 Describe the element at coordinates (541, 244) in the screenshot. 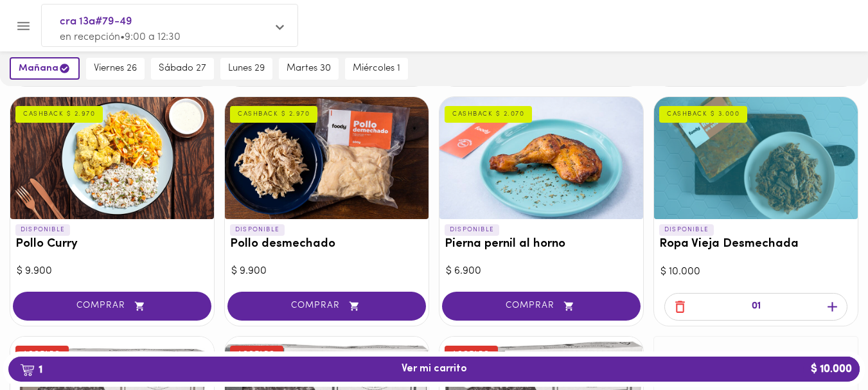

I see `h3: Pierna pernil al horno` at that location.